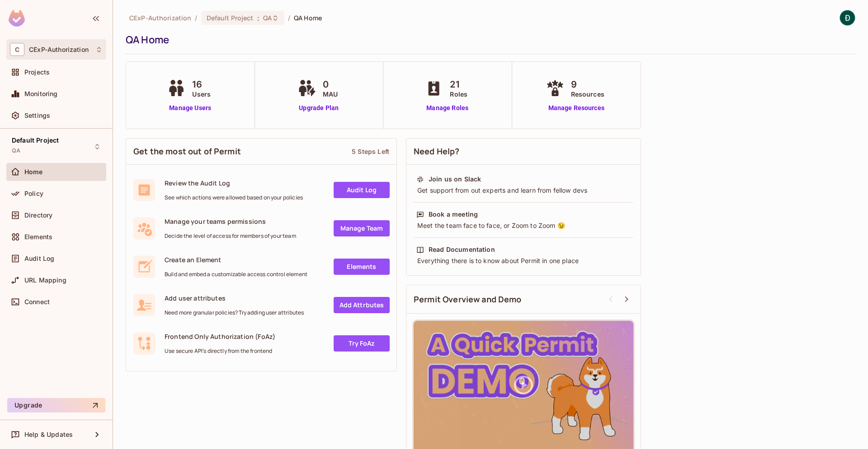 The width and height of the screenshot is (868, 449). I want to click on span: Audit Log, so click(40, 259).